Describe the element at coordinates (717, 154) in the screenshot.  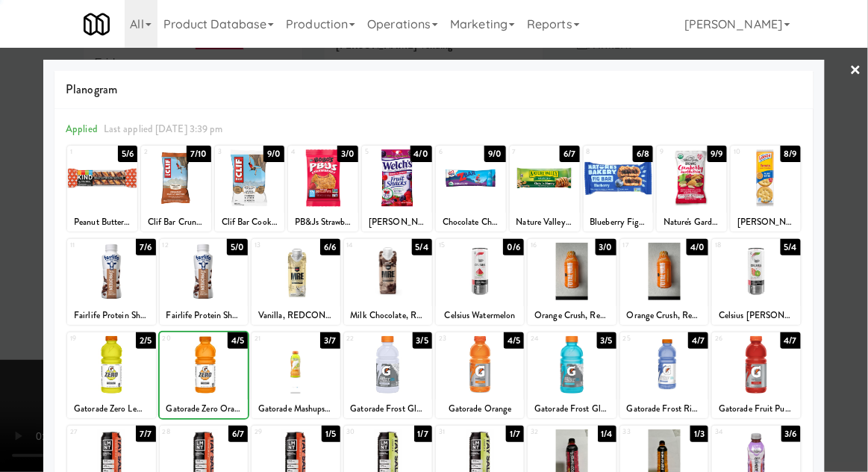
I see `div: 9/9` at that location.